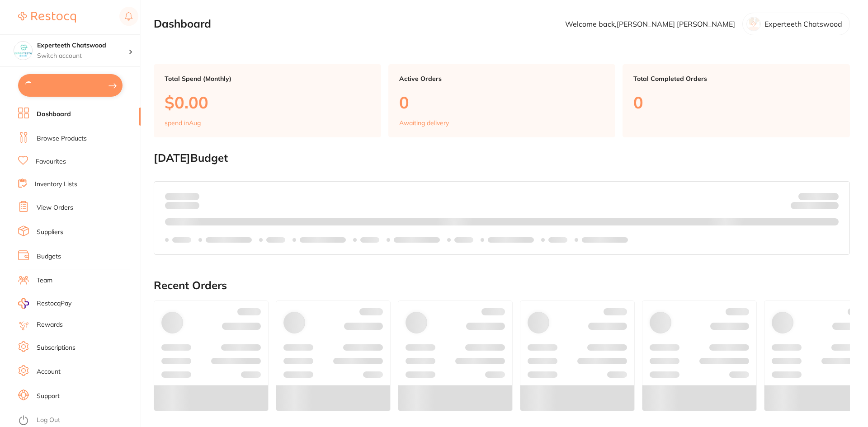  What do you see at coordinates (183, 123) in the screenshot?
I see `p: spend in Aug` at bounding box center [183, 123].